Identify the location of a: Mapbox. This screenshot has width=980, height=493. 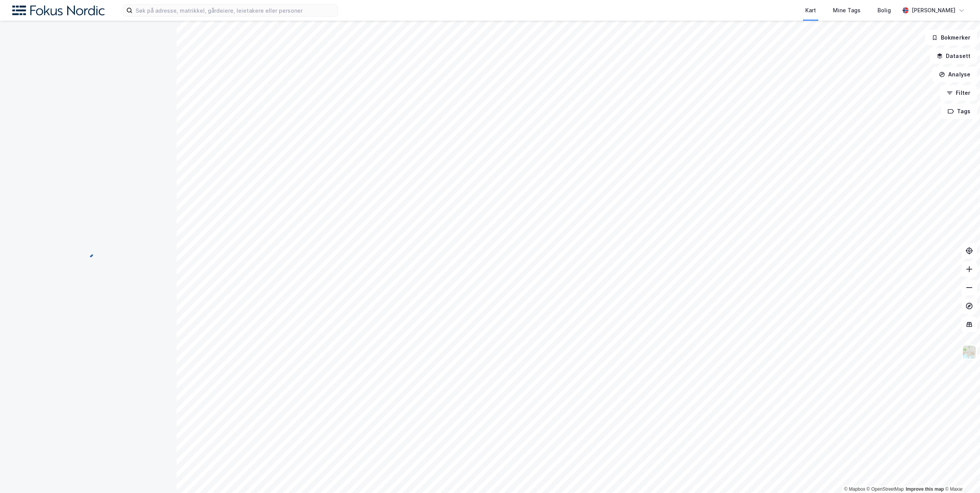
(855, 489).